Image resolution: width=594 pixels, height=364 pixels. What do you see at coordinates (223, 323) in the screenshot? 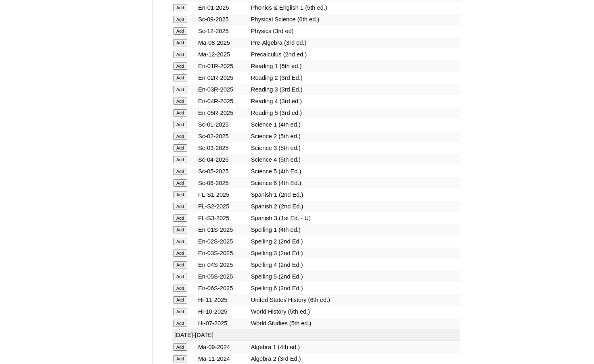
I see `td: Hi-07-2025` at bounding box center [223, 323].